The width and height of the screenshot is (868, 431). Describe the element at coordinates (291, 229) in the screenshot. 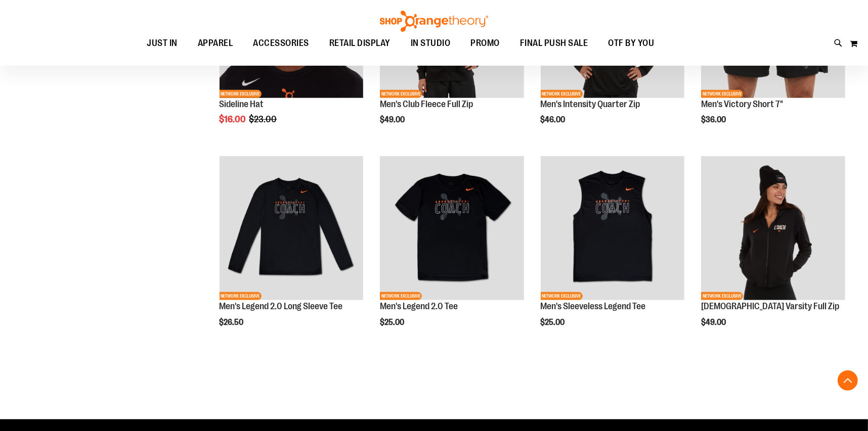

I see `a: OTF Mens Coach FA23 Legend 2.0 LS Tee - Black primary imageNETWORK EXCLUSIVE` at that location.